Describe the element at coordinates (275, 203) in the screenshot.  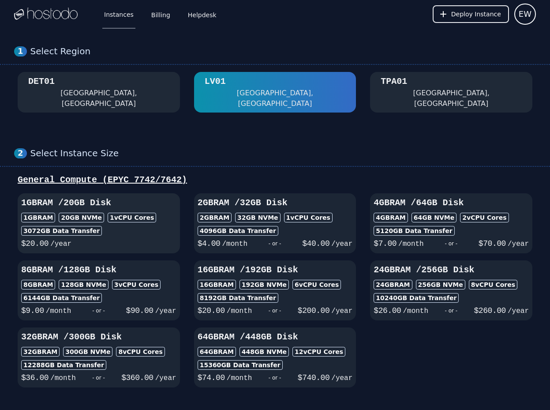
I see `h3: 2GB RAM / 32 GB Disk` at that location.